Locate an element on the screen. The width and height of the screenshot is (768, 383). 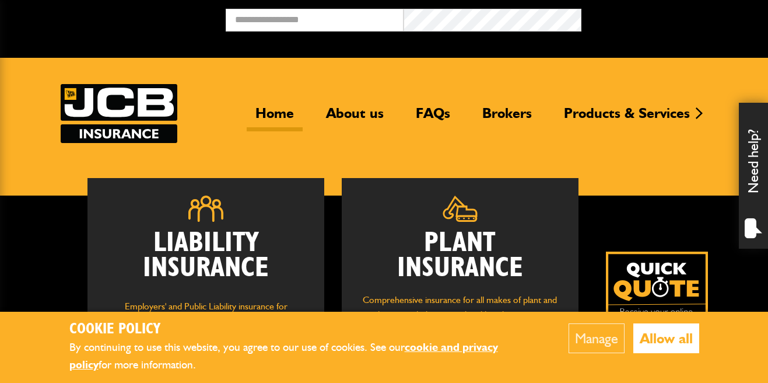
a: About us is located at coordinates (355, 118).